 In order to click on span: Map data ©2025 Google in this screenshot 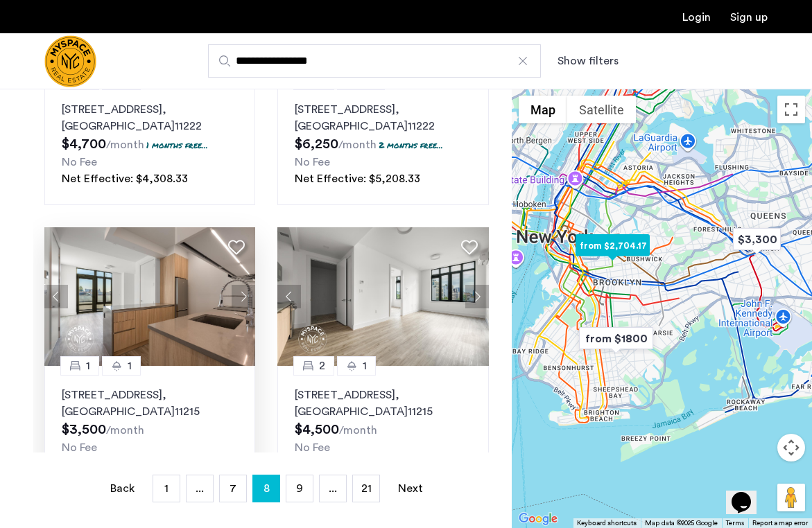, I will do `click(681, 523)`.